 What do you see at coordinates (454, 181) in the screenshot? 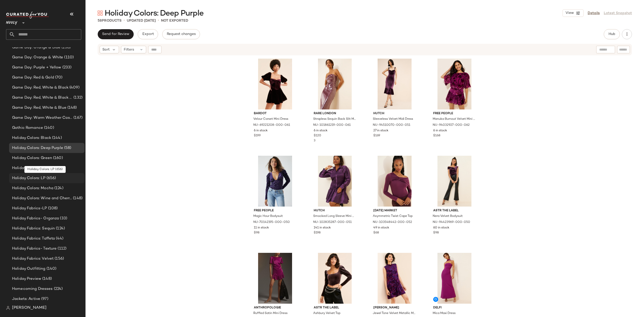
I see `img: 94423969_050_b` at bounding box center [454, 181].